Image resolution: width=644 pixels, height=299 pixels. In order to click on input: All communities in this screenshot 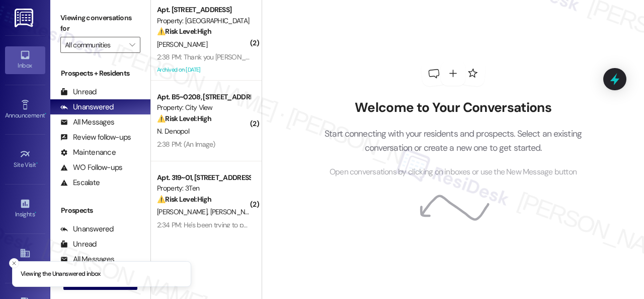, I will do `click(94, 45)`.